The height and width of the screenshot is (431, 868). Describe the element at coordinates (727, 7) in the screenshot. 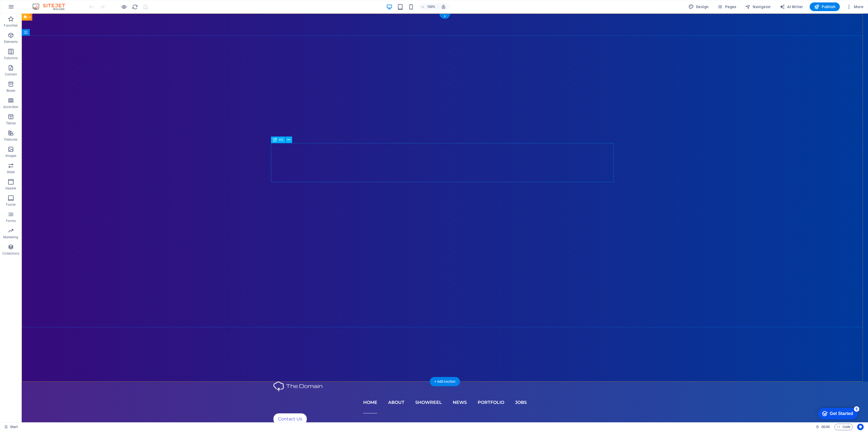

I see `button: Pages` at that location.